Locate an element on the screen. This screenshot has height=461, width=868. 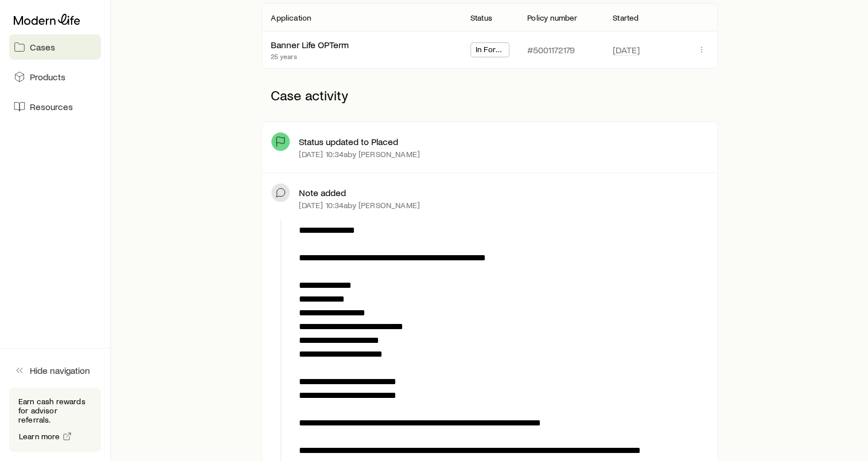
span: Cases is located at coordinates (42, 47).